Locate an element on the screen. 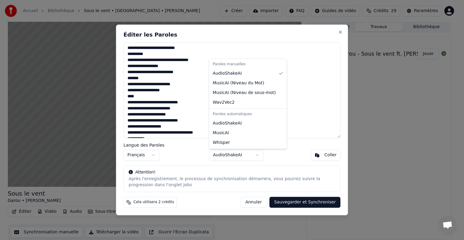 This screenshot has height=240, width=464. span: MusicAI is located at coordinates (221, 133).